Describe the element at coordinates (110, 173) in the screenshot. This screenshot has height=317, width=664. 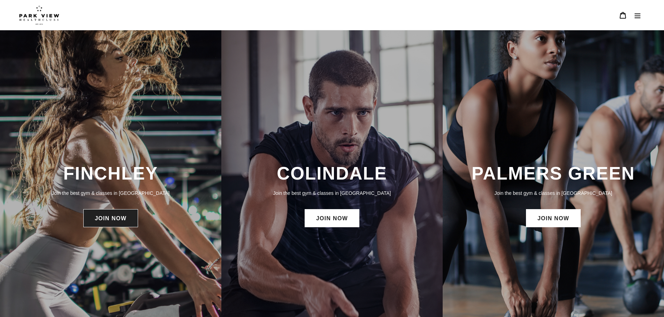
I see `h3: FINCHLEY` at that location.